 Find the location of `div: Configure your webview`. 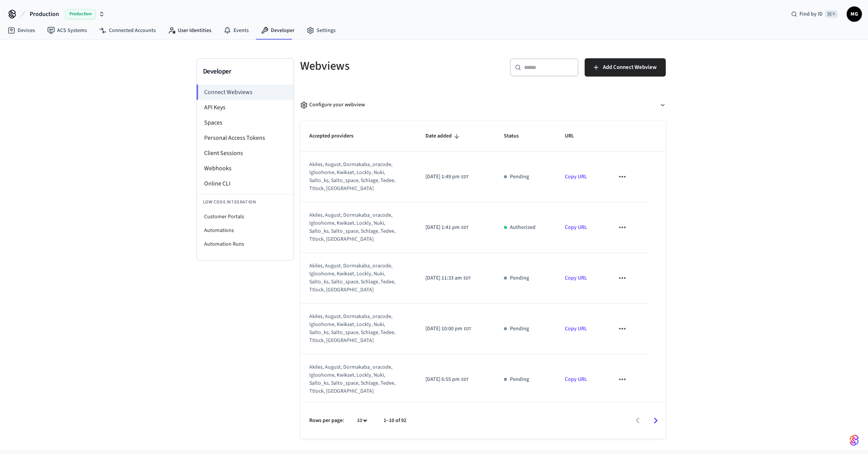

div: Configure your webview is located at coordinates (333, 104).